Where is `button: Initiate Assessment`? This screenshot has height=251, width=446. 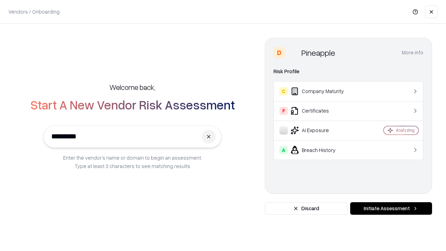 button: Initiate Assessment is located at coordinates (391, 208).